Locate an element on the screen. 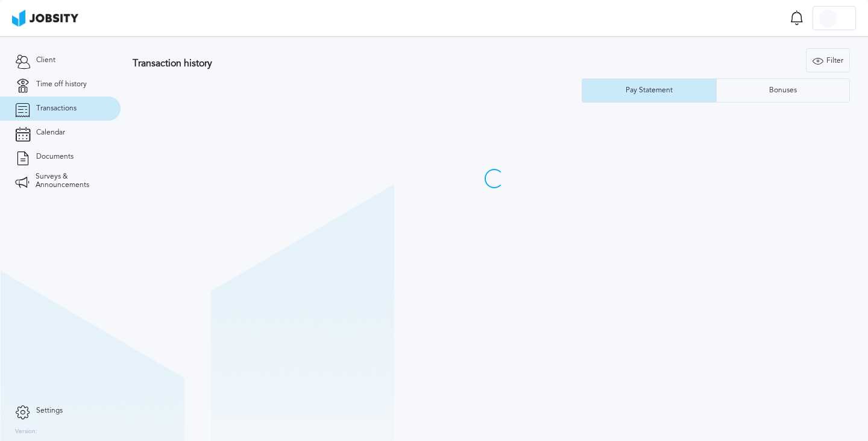 The width and height of the screenshot is (868, 441). span: Settings is located at coordinates (50, 410).